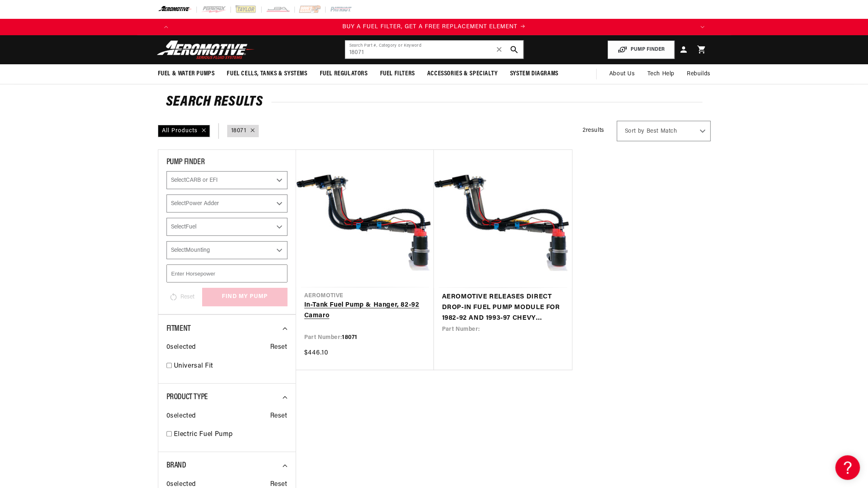 Image resolution: width=868 pixels, height=488 pixels. I want to click on span: Rebuilds, so click(699, 74).